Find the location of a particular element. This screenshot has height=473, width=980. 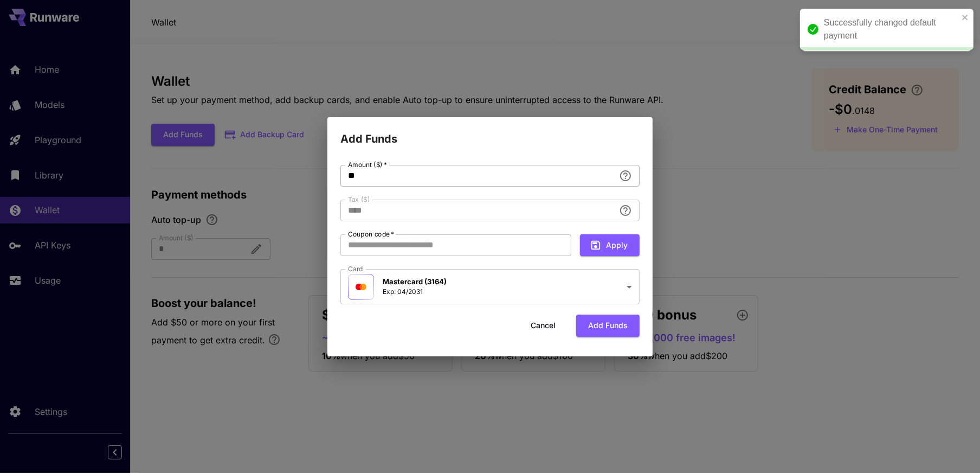

button: Apply is located at coordinates (610, 246).